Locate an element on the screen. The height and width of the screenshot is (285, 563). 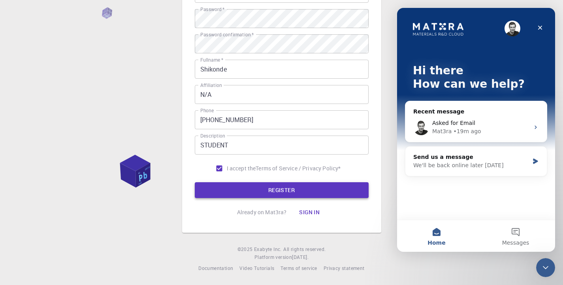
label: Password is located at coordinates (212, 9).